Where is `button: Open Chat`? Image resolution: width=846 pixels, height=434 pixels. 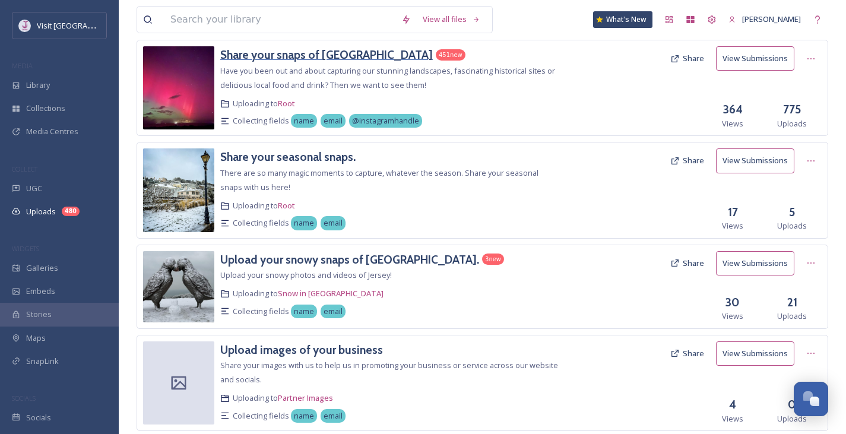 button: Open Chat is located at coordinates (811, 399).